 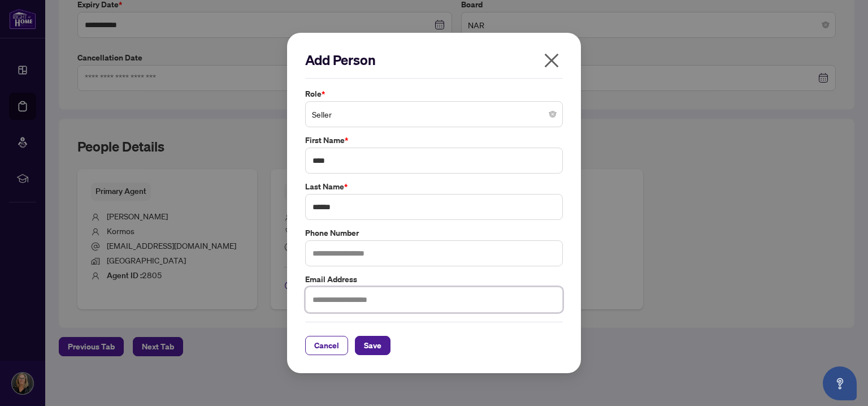 I want to click on span: Cancel, so click(x=326, y=345).